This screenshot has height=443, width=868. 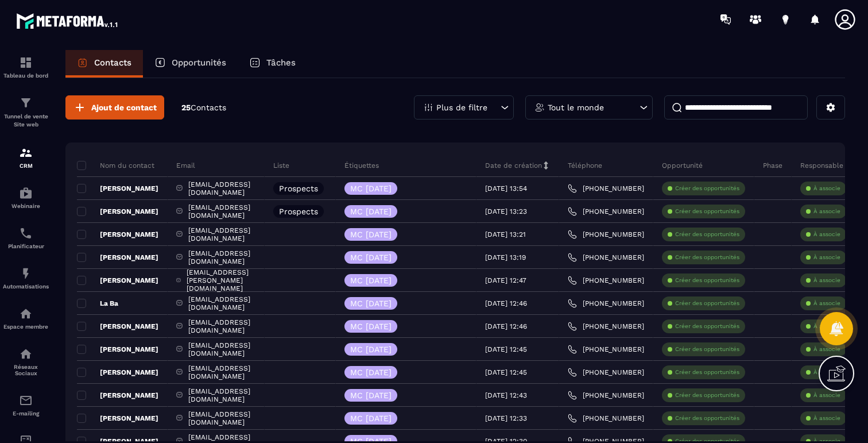 I want to click on p: Espace membre, so click(x=26, y=326).